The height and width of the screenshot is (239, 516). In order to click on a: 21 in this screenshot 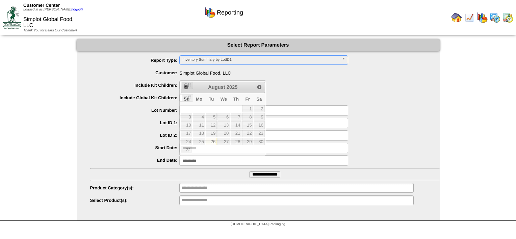, I will do `click(236, 133)`.